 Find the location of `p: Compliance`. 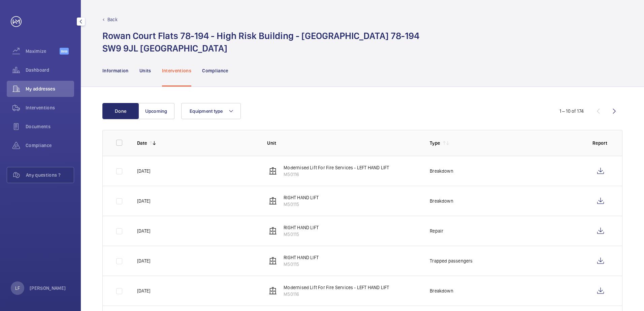

p: Compliance is located at coordinates (215, 71).